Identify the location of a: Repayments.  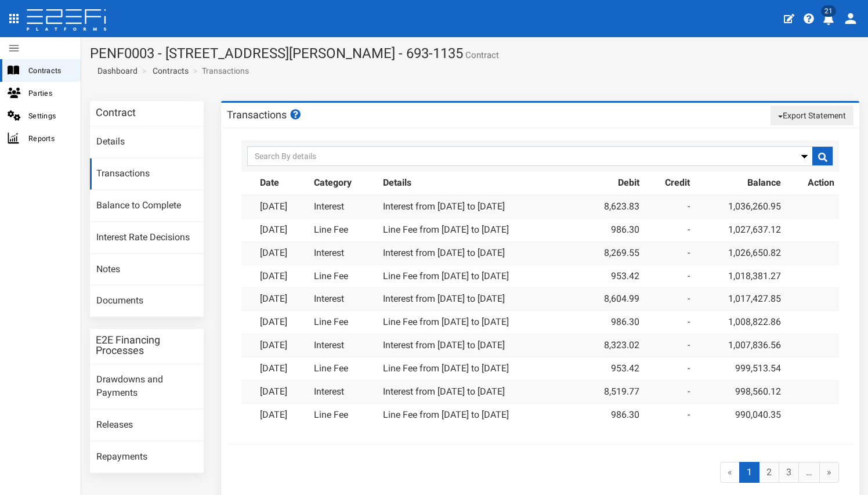
(147, 457).